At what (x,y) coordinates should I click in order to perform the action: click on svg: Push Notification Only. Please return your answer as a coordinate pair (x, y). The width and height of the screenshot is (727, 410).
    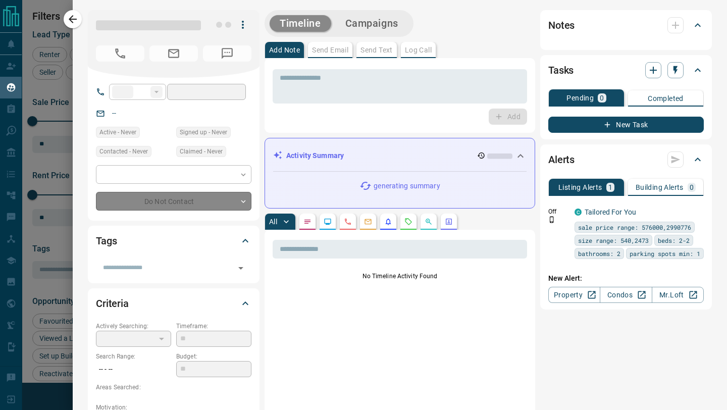
    Looking at the image, I should click on (552, 220).